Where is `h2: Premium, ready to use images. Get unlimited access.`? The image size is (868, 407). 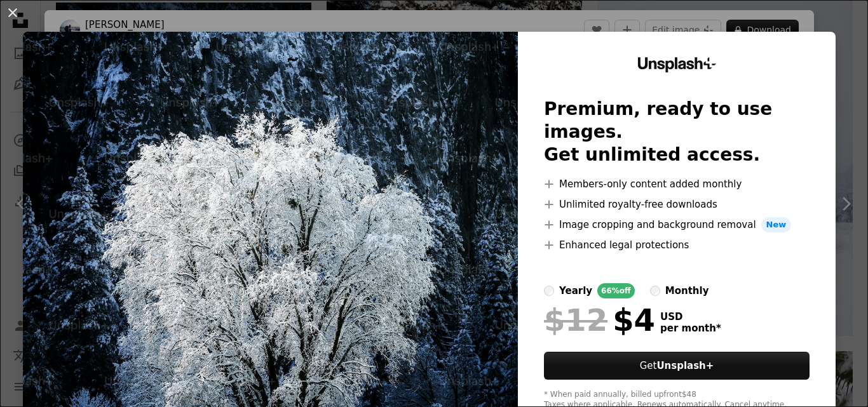 h2: Premium, ready to use images. Get unlimited access. is located at coordinates (677, 132).